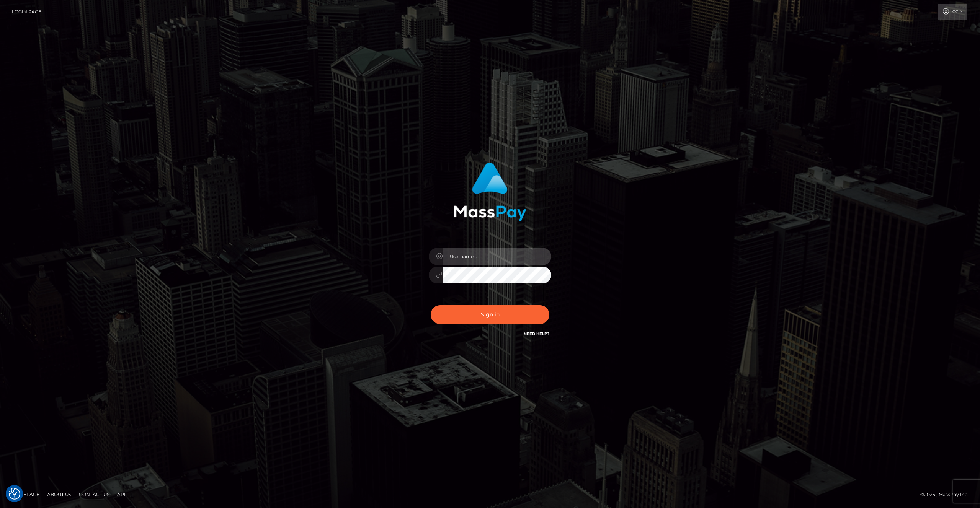  What do you see at coordinates (121, 494) in the screenshot?
I see `a: API` at bounding box center [121, 494].